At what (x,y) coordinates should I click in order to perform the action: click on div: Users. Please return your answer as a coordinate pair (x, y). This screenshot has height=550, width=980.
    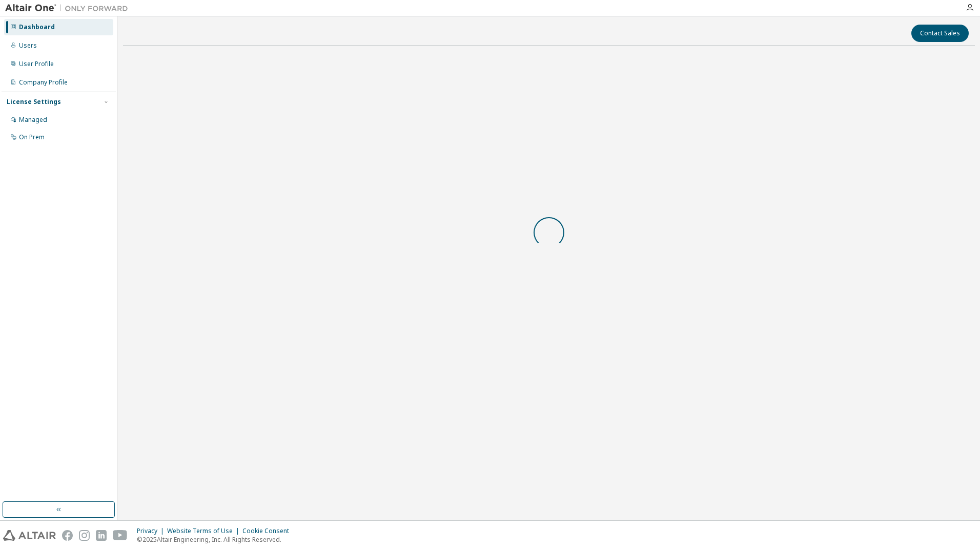
    Looking at the image, I should click on (27, 46).